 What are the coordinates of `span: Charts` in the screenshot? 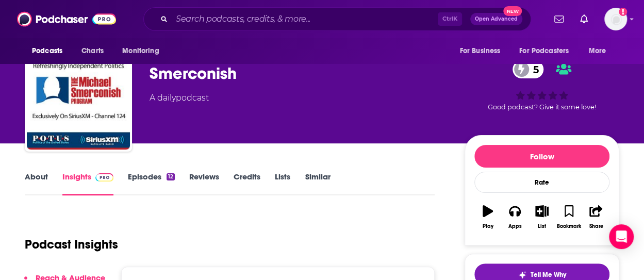 It's located at (92, 51).